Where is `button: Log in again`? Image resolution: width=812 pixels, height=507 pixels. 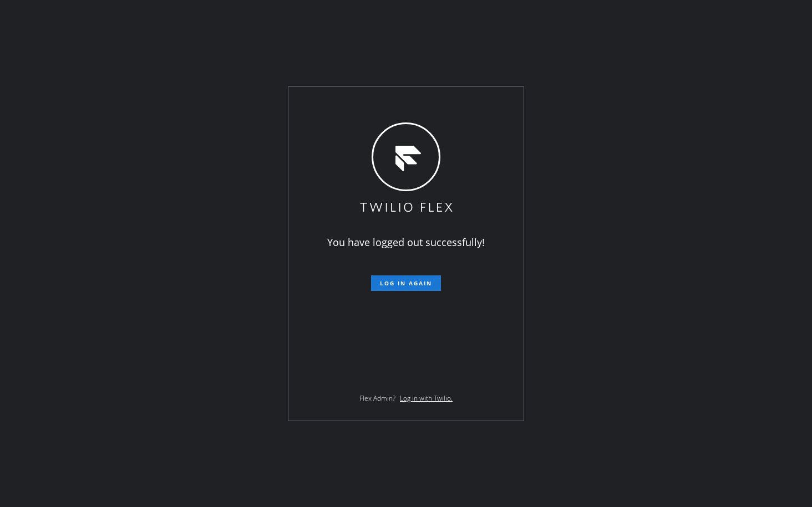
button: Log in again is located at coordinates (406, 283).